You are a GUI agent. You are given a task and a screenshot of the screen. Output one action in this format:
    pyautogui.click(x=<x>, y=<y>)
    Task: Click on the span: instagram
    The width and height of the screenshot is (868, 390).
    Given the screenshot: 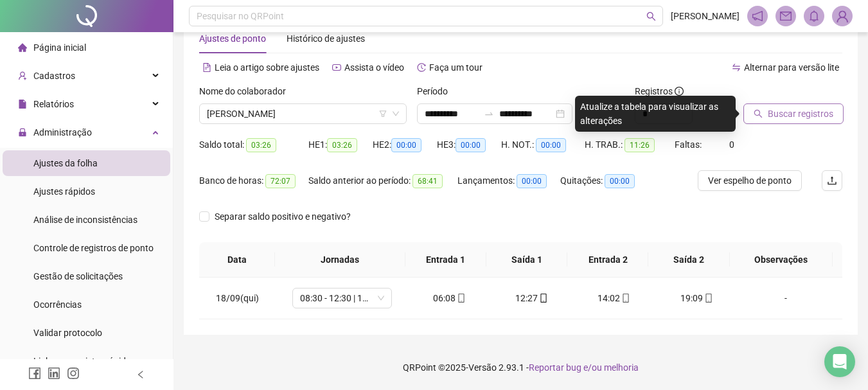 What is the action you would take?
    pyautogui.click(x=74, y=374)
    